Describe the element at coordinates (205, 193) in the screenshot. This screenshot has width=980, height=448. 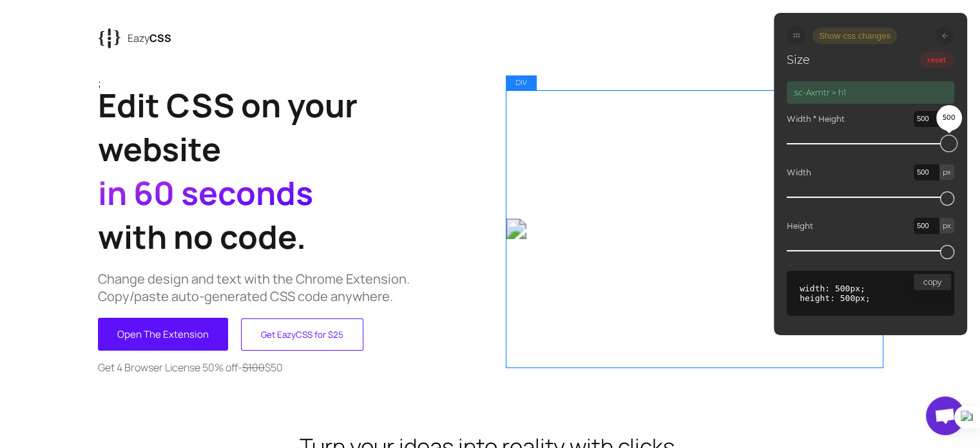
I see `span: in 60 seconds` at that location.